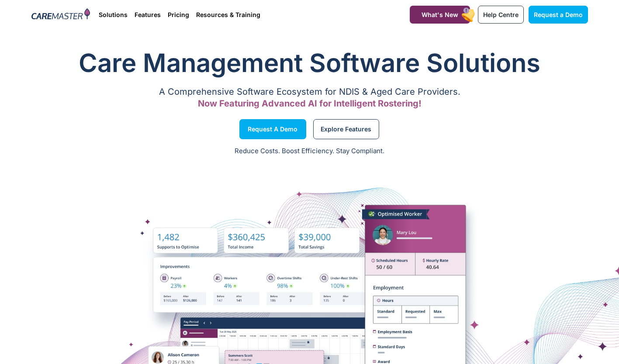 This screenshot has width=619, height=364. I want to click on span: Help Centre, so click(501, 14).